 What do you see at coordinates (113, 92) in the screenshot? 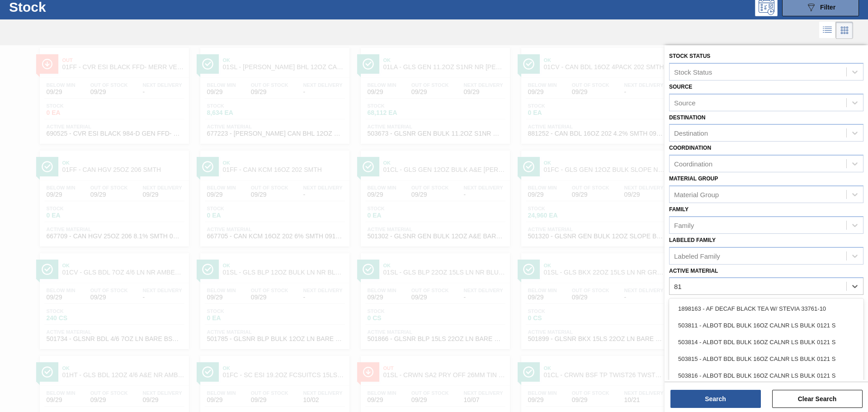
I see `a: ÍconeOut01FF - CVR ESI BLACK FFD- MERR VERSIONBelow Min09/29Out Of Stock09/29Next Delivery-Stock0...` at bounding box center [113, 92].